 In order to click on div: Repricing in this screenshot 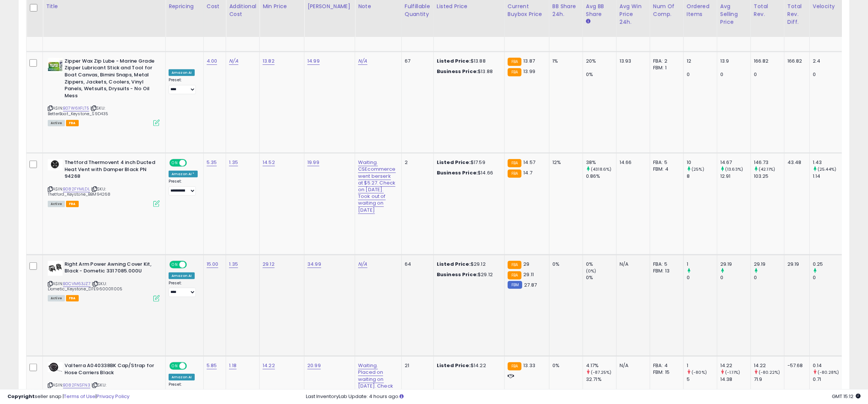, I will do `click(184, 6)`.